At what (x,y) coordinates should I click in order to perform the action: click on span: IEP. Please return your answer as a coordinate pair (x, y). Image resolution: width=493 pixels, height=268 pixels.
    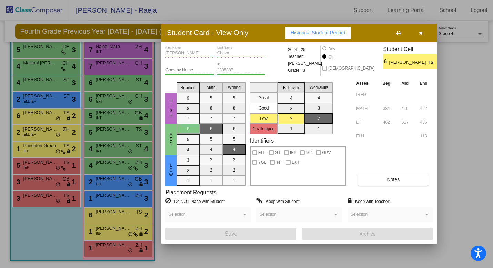
    Looking at the image, I should click on (293, 153).